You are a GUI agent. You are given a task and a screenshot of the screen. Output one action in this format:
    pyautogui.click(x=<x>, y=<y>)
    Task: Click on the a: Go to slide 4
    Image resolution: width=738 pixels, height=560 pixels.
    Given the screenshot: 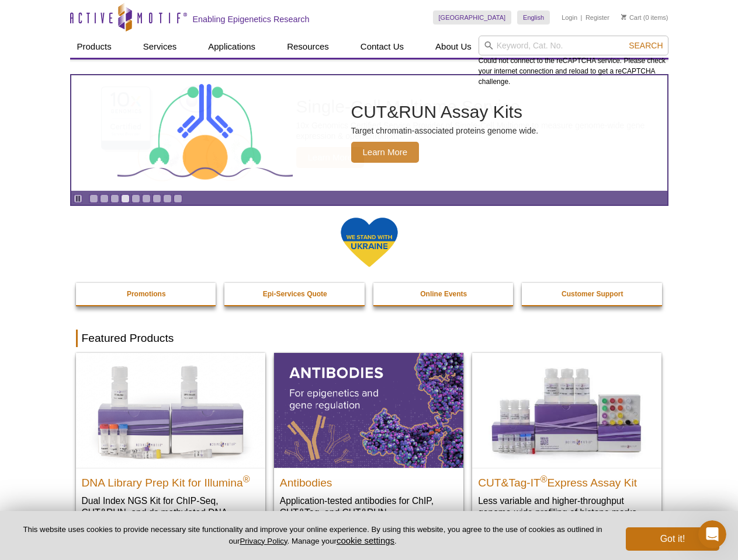 What is the action you would take?
    pyautogui.click(x=125, y=199)
    